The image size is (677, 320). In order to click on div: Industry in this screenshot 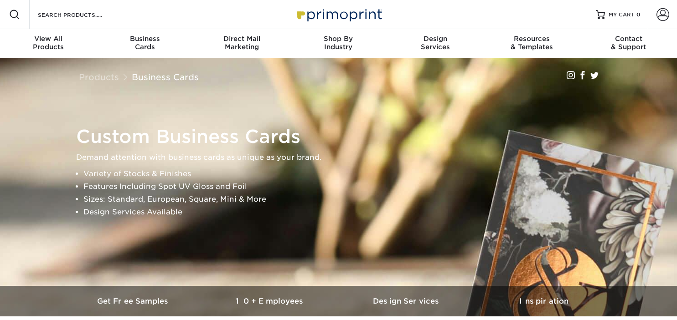, I will do `click(338, 43)`.